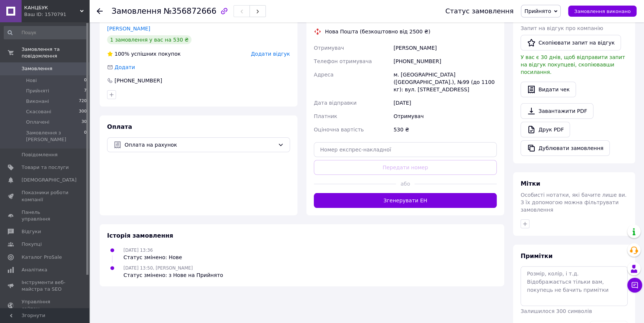  Describe the element at coordinates (45, 168) in the screenshot. I see `span: Товари та послуги` at that location.